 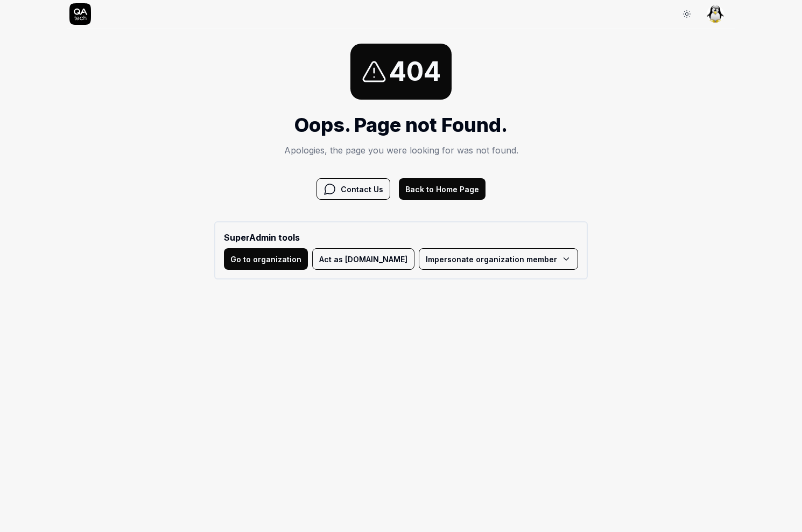 I want to click on button: Back to Home Page, so click(x=442, y=189).